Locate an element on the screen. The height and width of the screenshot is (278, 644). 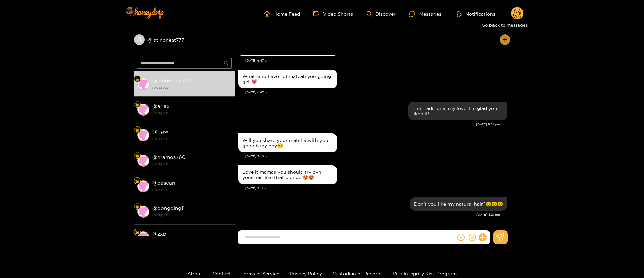
span: dollar is located at coordinates (461, 237).